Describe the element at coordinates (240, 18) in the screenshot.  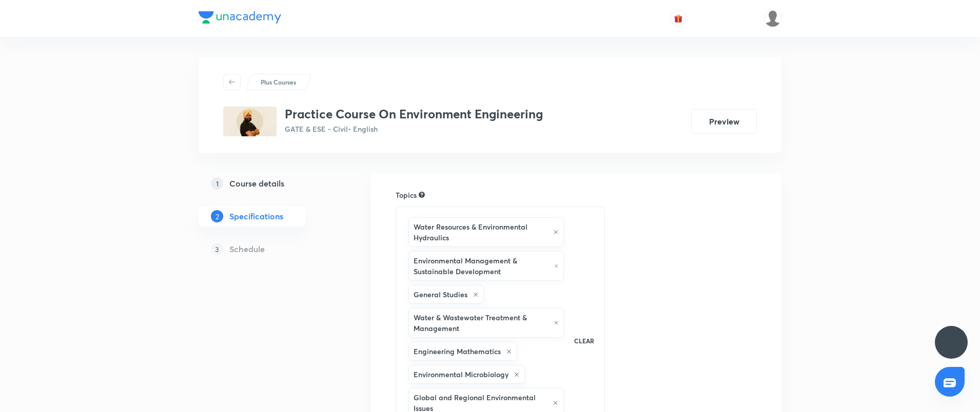
I see `a: Company Logo` at that location.